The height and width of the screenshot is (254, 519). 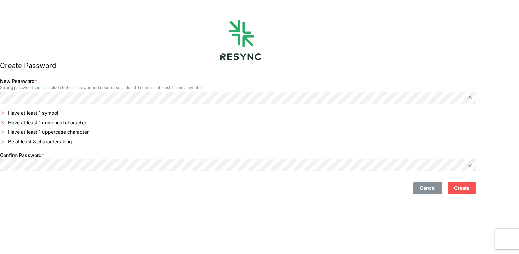 I want to click on p: Have at least 1 symbol, so click(x=33, y=113).